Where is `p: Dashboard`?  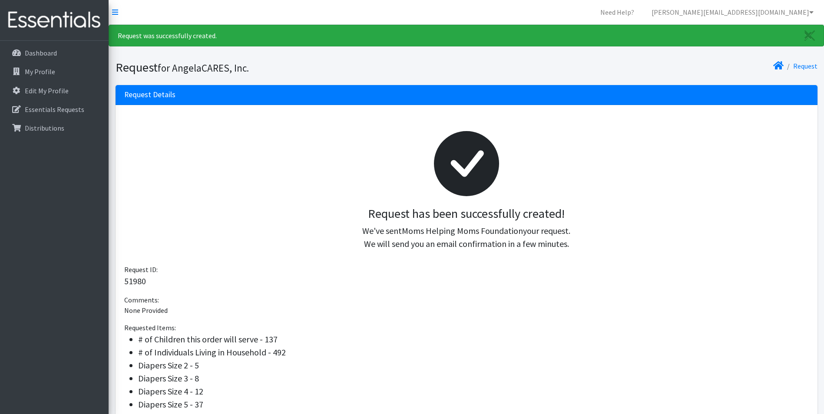 p: Dashboard is located at coordinates (41, 53).